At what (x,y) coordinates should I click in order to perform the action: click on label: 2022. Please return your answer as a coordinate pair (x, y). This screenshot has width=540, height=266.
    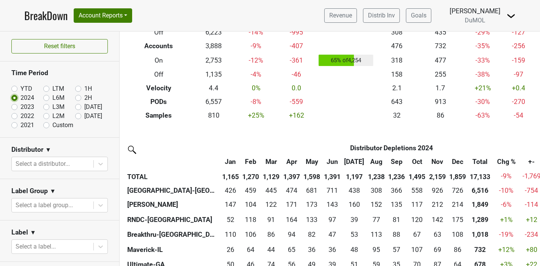
    Looking at the image, I should click on (27, 116).